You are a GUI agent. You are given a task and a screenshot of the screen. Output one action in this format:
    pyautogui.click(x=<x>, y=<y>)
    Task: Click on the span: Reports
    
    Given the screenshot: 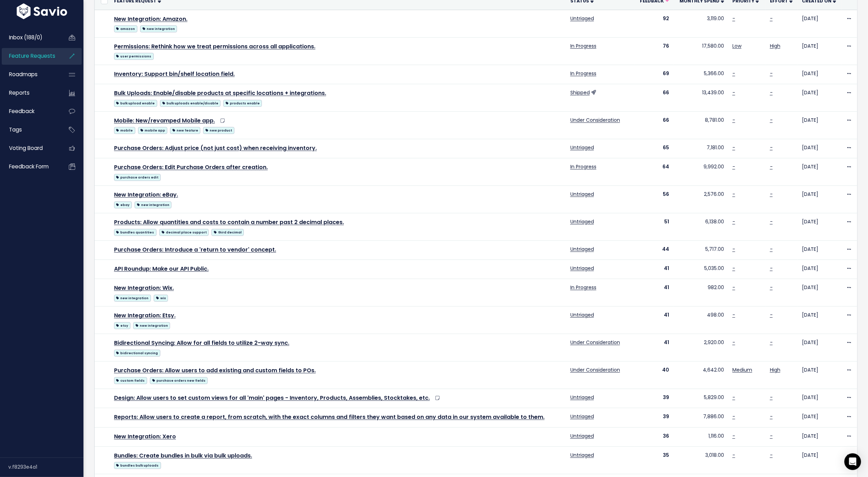 What is the action you would take?
    pyautogui.click(x=19, y=92)
    